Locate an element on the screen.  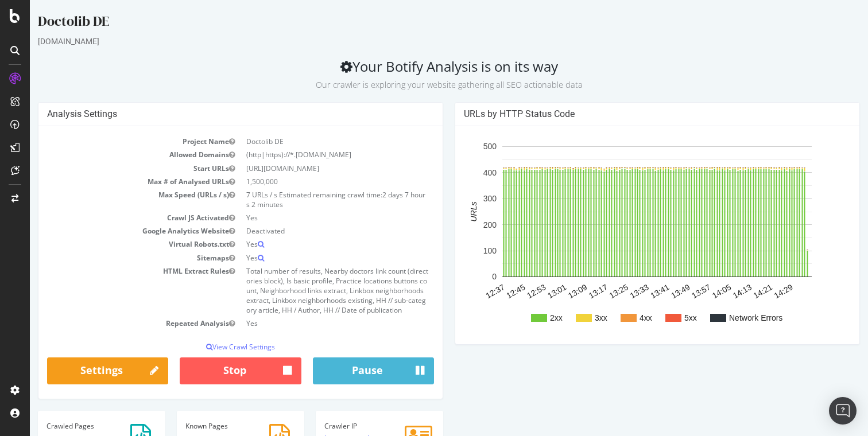
td: Deactivated is located at coordinates (307, 231).